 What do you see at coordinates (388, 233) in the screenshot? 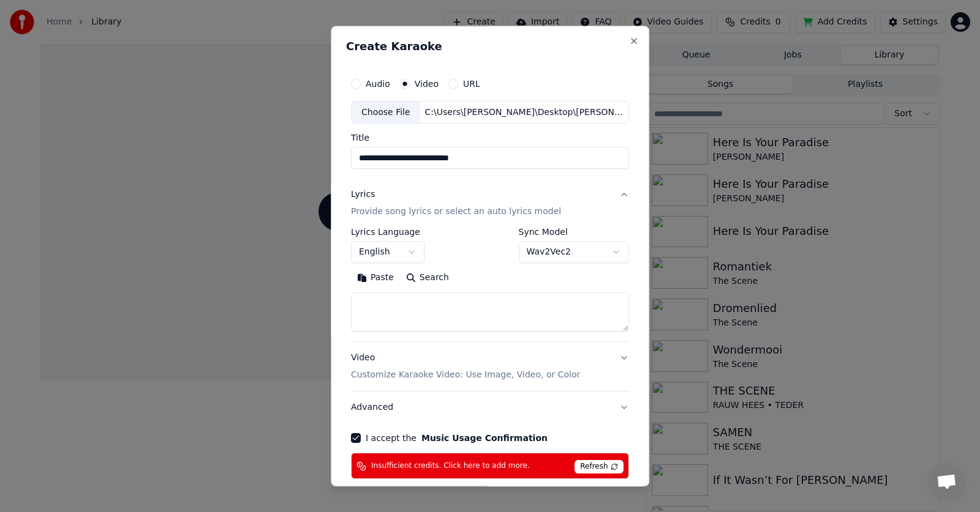
I see `label: Lyrics Language` at bounding box center [388, 233].